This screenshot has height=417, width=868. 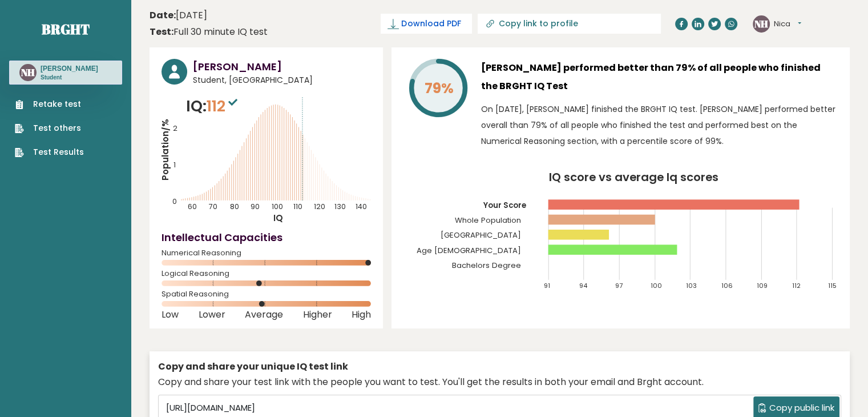 I want to click on tspan: 80, so click(x=234, y=206).